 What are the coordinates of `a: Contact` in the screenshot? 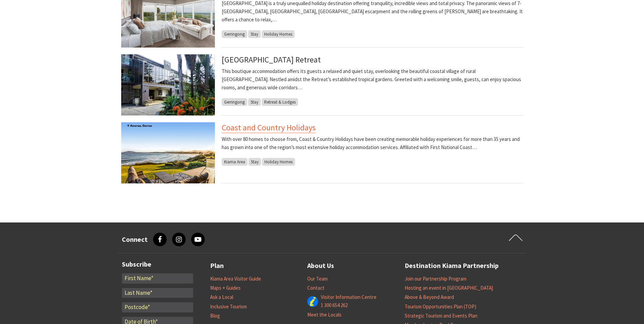 It's located at (316, 288).